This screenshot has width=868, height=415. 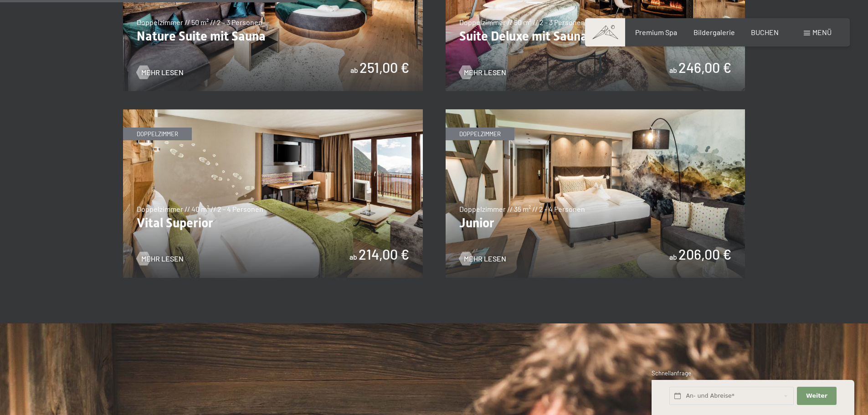 What do you see at coordinates (656, 32) in the screenshot?
I see `span: Premium Spa` at bounding box center [656, 32].